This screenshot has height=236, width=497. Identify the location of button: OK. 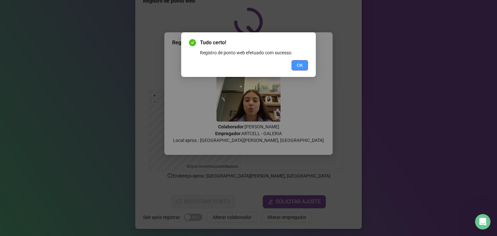
(300, 65).